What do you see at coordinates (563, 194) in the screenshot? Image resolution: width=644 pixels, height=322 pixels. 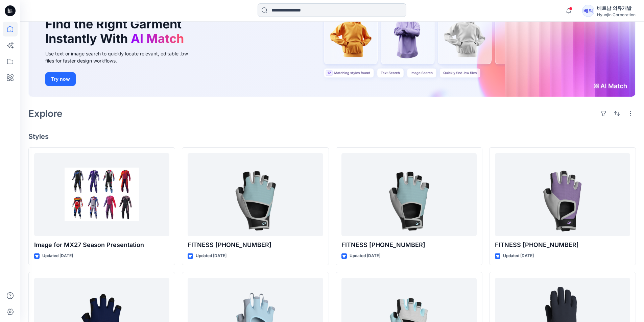 I see `a: FITNESS 900-008-1` at bounding box center [563, 194].